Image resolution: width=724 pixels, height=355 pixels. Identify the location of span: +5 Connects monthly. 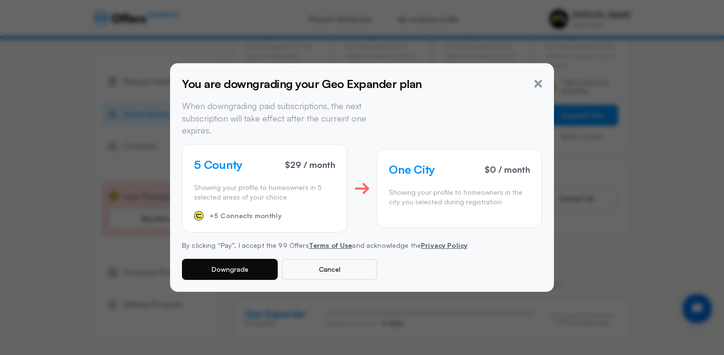
(245, 216).